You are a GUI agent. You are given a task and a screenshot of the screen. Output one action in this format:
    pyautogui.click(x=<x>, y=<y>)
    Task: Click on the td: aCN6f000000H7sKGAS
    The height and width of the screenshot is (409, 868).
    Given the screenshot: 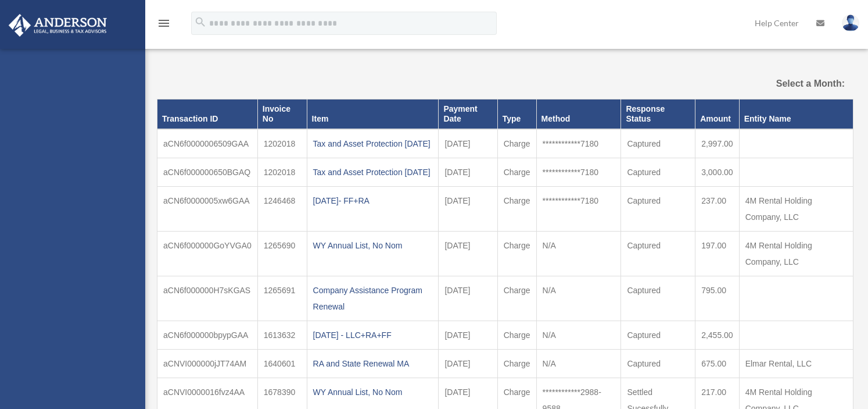 What is the action you would take?
    pyautogui.click(x=207, y=298)
    